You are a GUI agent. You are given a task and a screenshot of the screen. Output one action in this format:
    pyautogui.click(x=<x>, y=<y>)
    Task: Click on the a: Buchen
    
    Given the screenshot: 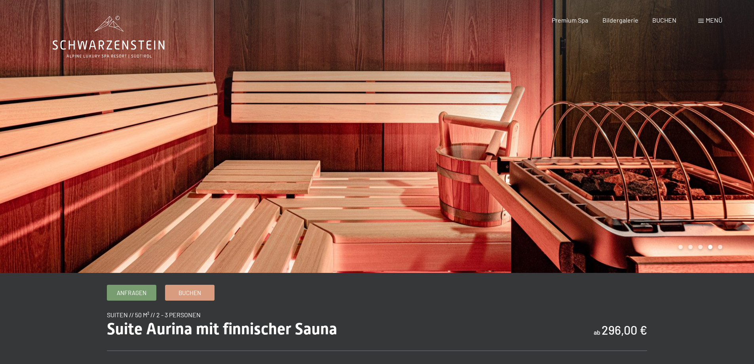 What is the action you would take?
    pyautogui.click(x=190, y=293)
    